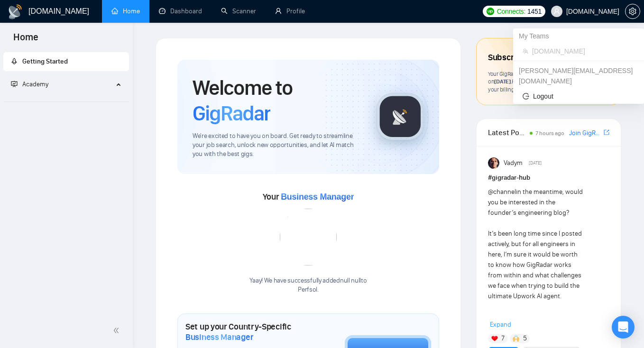  Describe the element at coordinates (117, 330) in the screenshot. I see `span: double-left` at that location.